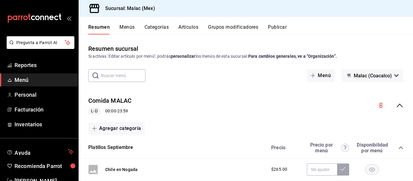 This screenshot has width=413, height=181. I want to click on strong: Para cambios generales, ve a “Organización”., so click(293, 56).